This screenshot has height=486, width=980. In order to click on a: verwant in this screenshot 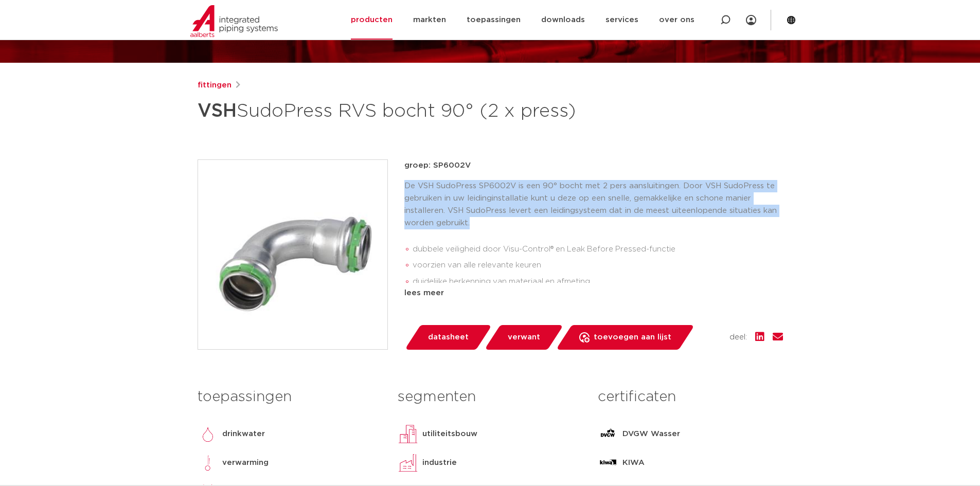, I will do `click(524, 337)`.